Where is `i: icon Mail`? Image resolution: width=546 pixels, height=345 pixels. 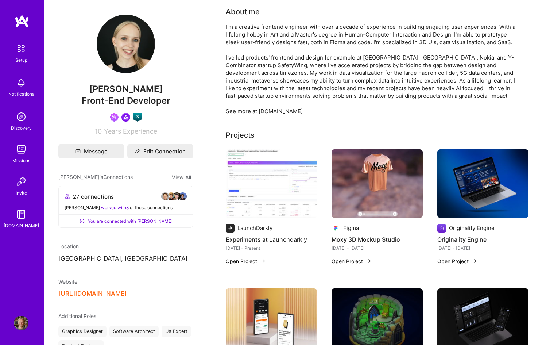 i: icon Mail is located at coordinates (78, 151).